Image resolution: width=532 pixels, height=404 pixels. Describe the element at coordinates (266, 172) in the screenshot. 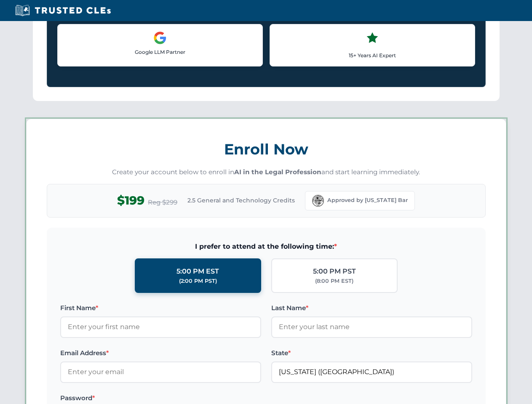

I see `p: Create your account below to enroll in and start learning immediately.` at that location.